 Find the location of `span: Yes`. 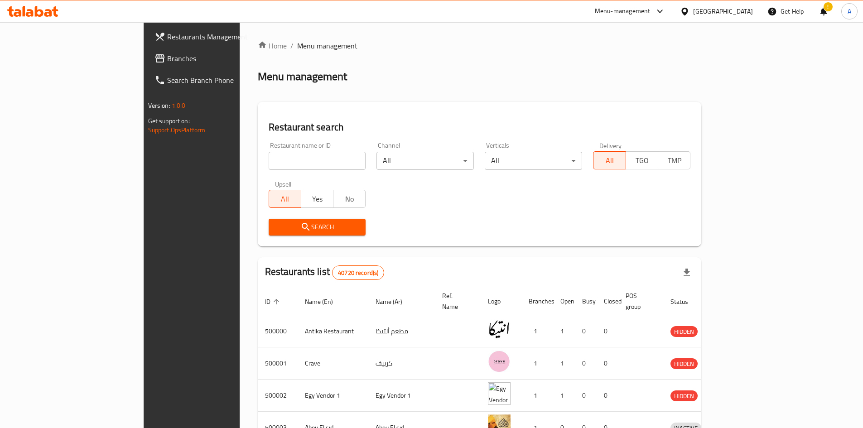

span: Yes is located at coordinates (317, 199).